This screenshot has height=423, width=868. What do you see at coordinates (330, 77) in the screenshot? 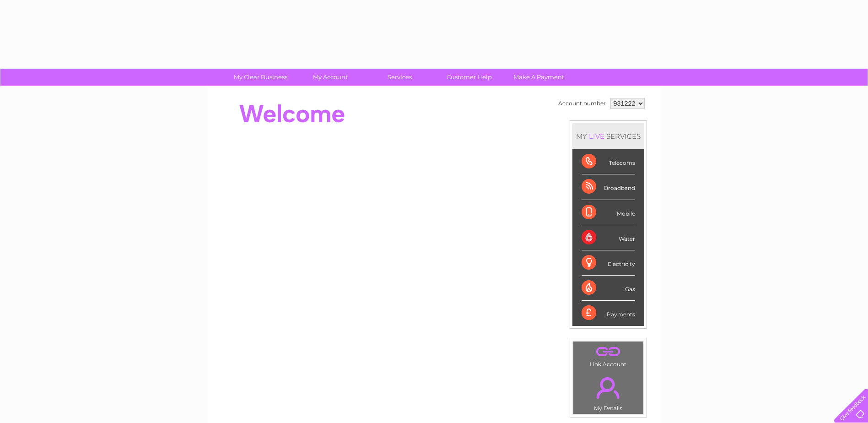
I see `a: My Account` at bounding box center [330, 77].